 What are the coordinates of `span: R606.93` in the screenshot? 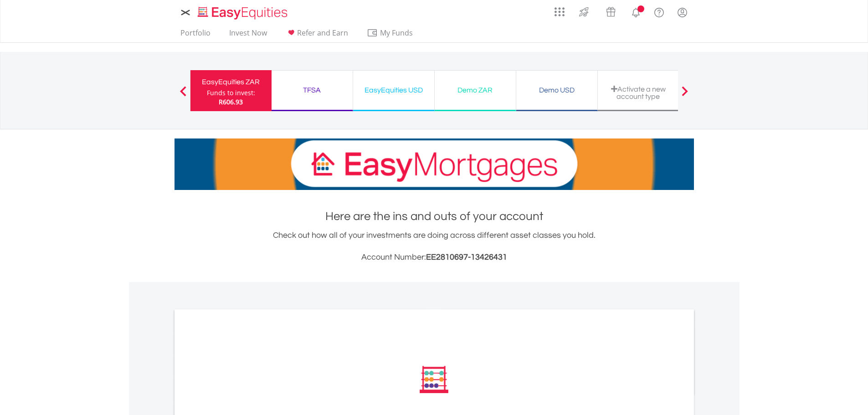 It's located at (230, 101).